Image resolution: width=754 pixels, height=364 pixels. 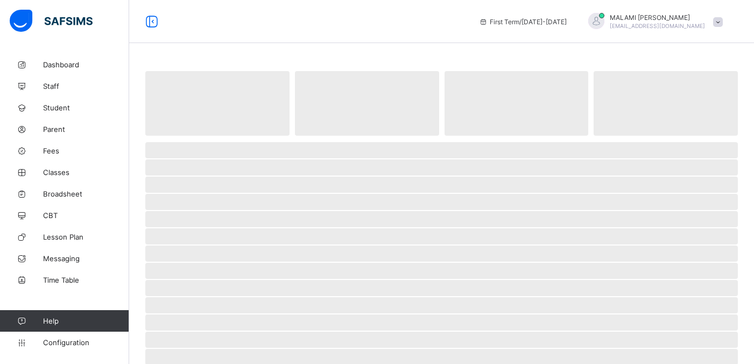 What do you see at coordinates (86, 258) in the screenshot?
I see `span: Messaging` at bounding box center [86, 258].